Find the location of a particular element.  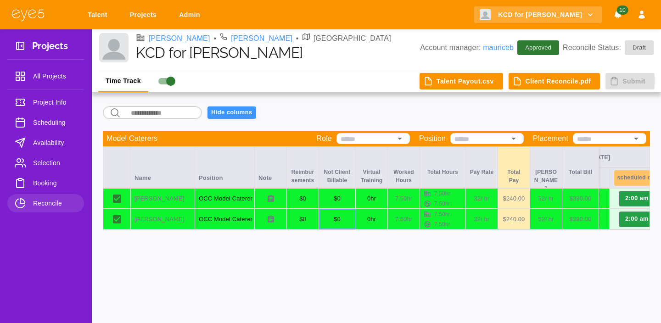

p: Position is located at coordinates (432, 139).